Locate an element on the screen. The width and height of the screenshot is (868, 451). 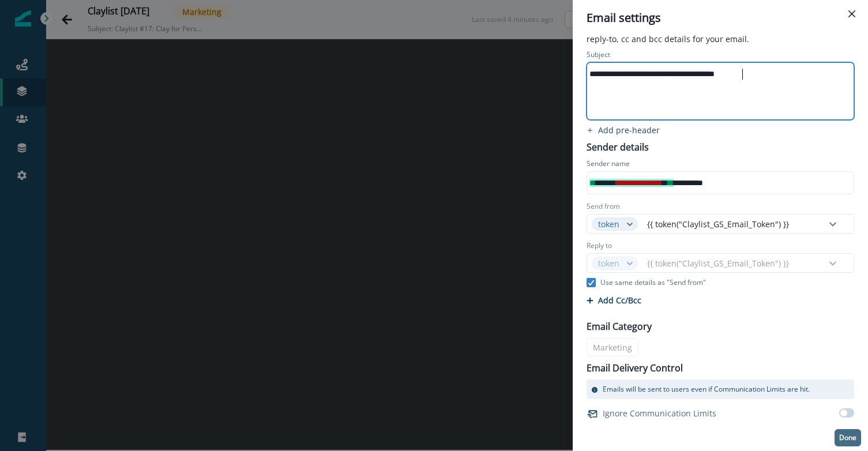
p: Use same details as "Send from" is located at coordinates (653, 283).